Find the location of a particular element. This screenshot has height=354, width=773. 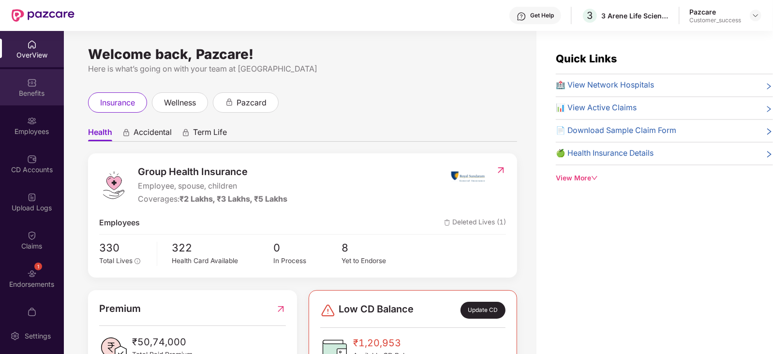

span: down is located at coordinates (594, 178).